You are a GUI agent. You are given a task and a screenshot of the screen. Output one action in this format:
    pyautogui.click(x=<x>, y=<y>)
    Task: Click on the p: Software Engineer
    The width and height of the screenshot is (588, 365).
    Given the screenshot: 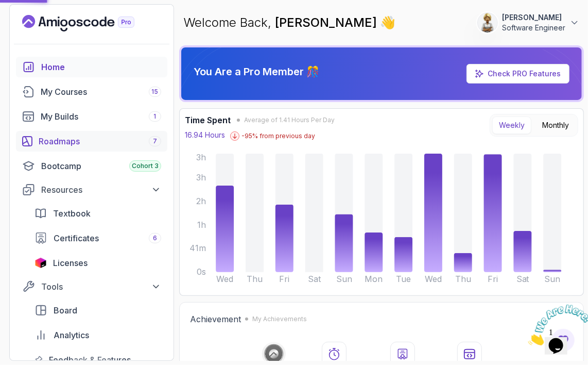 What is the action you would take?
    pyautogui.click(x=533, y=28)
    